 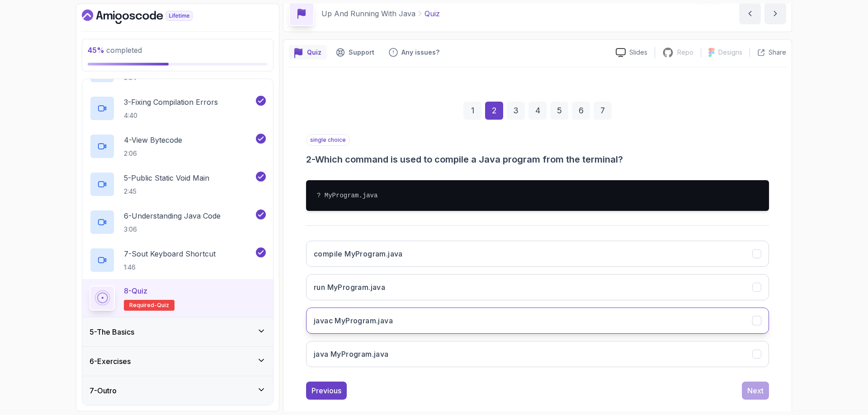 What do you see at coordinates (178, 108) in the screenshot?
I see `button: 3-Fixing Compilation Errors4:40` at bounding box center [178, 108].